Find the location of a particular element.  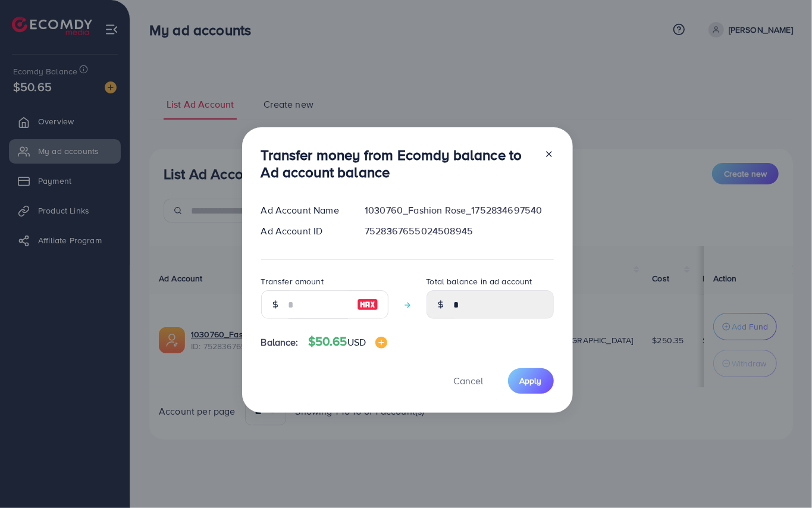

label: Transfer amount is located at coordinates (292, 281).